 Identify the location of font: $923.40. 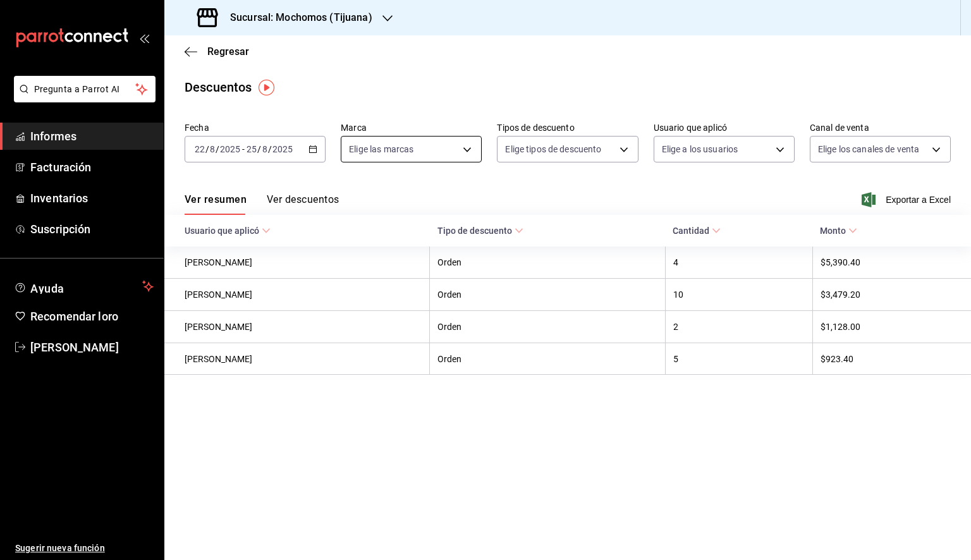
(837, 359).